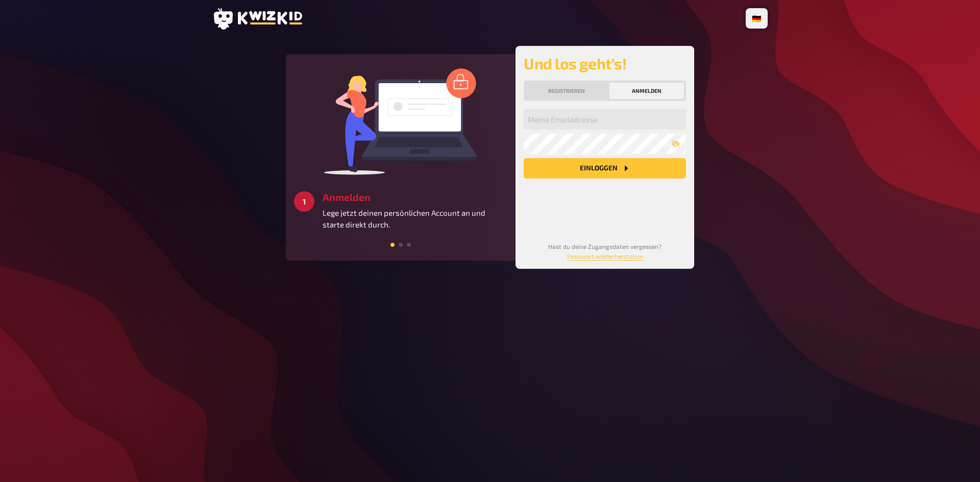 This screenshot has width=980, height=482. I want to click on img: log in, so click(400, 121).